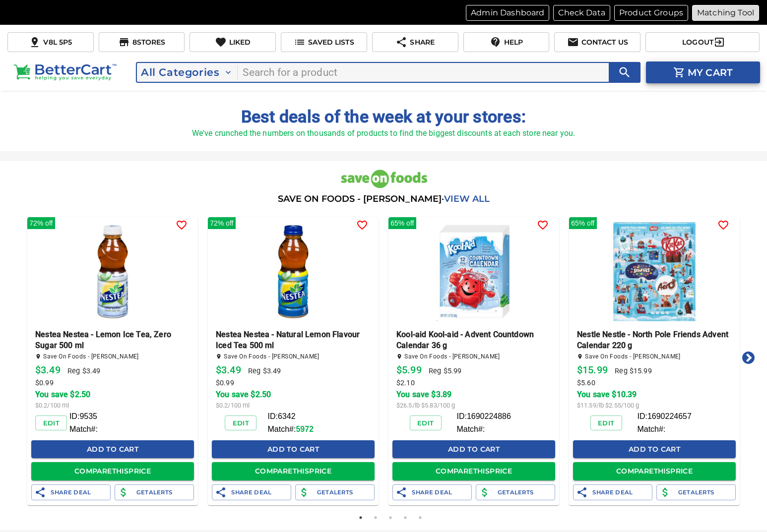 This screenshot has height=532, width=767. I want to click on div: ID: 9535, so click(83, 417).